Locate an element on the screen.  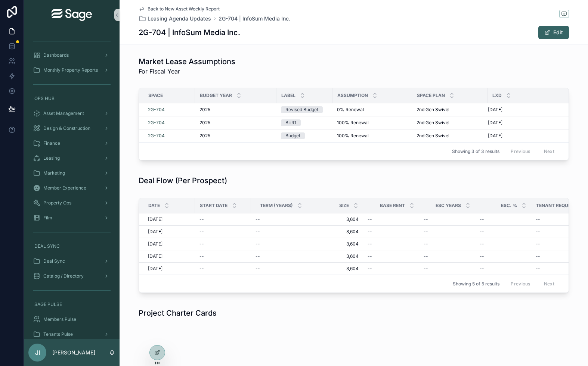
a: 2G-704 is located at coordinates (156, 123).